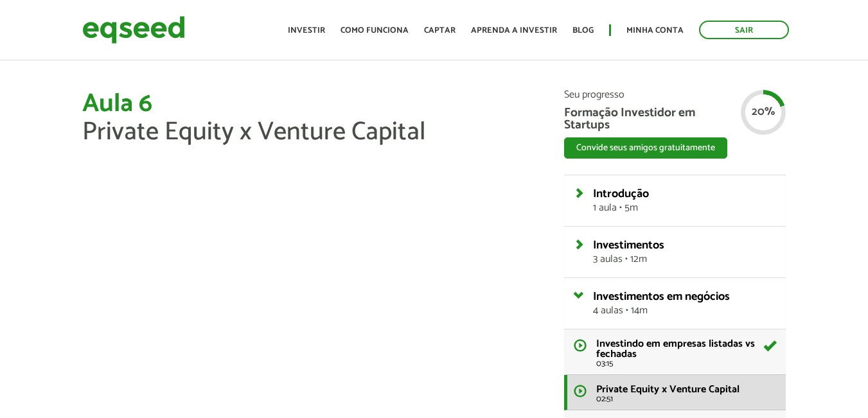 Image resolution: width=868 pixels, height=418 pixels. What do you see at coordinates (306, 30) in the screenshot?
I see `a: Investir` at bounding box center [306, 30].